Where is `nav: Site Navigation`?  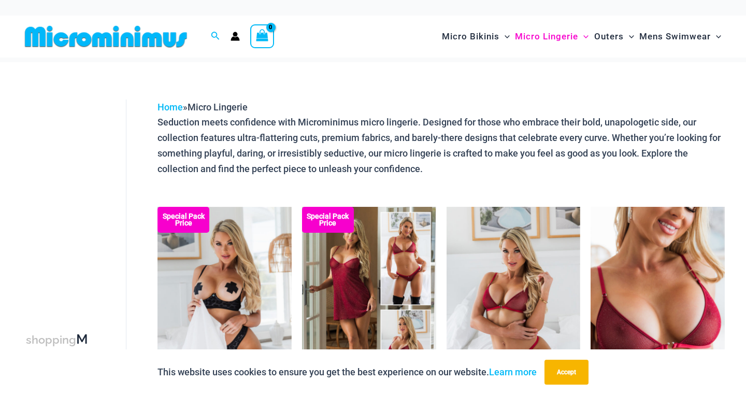
nav: Site Navigation is located at coordinates (582, 36).